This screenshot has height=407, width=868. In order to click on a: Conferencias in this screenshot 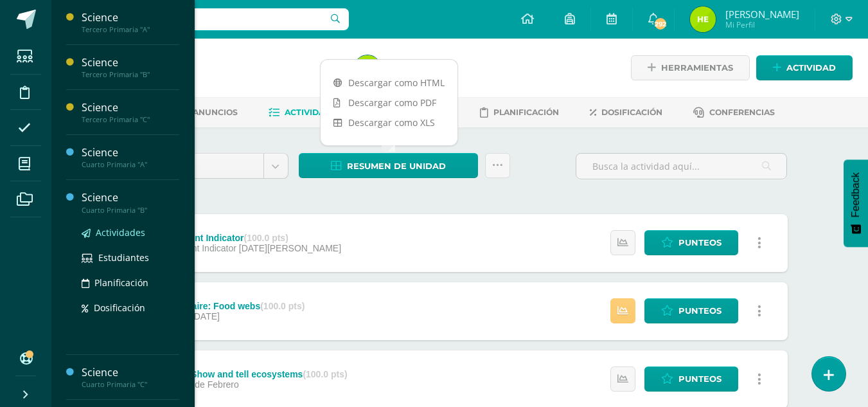, I will do `click(734, 112)`.